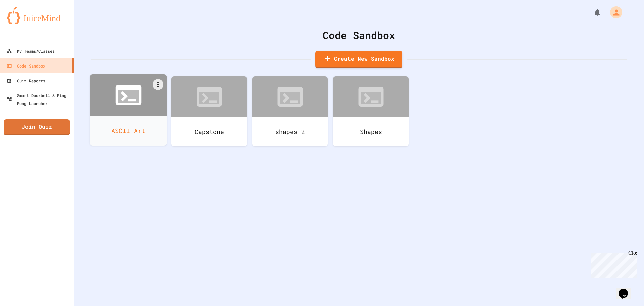 The width and height of the screenshot is (644, 306). I want to click on a: Join Quiz, so click(37, 127).